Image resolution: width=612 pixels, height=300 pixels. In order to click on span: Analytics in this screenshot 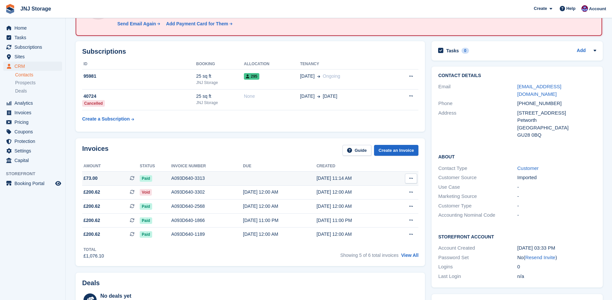, I will do `click(34, 103)`.